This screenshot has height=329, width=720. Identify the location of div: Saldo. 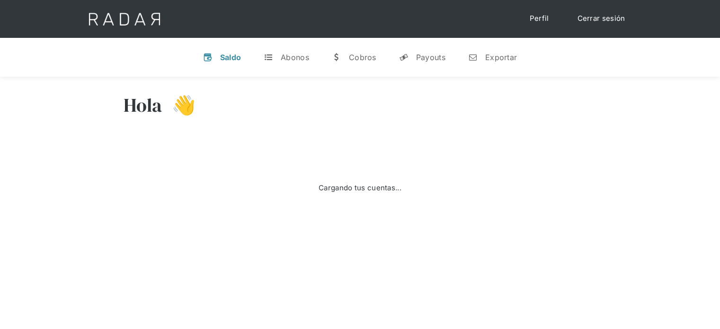
(231, 57).